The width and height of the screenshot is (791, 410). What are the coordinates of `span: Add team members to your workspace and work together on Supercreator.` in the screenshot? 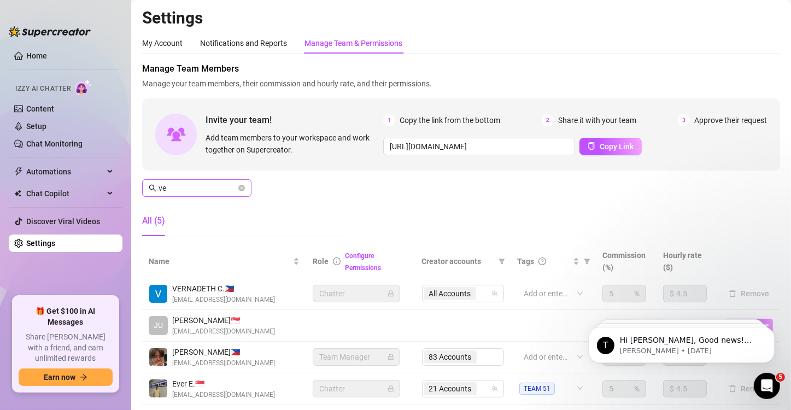 It's located at (292, 144).